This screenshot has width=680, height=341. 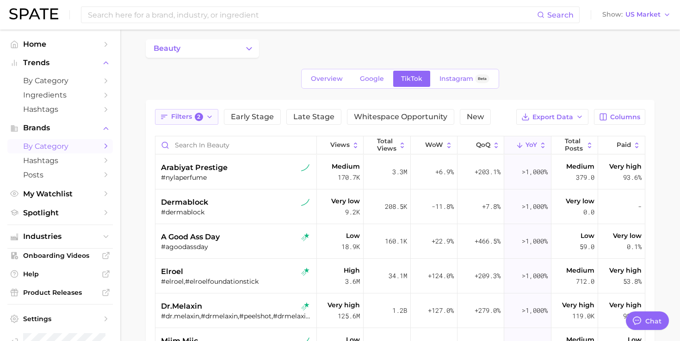 What do you see at coordinates (487, 276) in the screenshot?
I see `span: +209.3%` at bounding box center [487, 276].